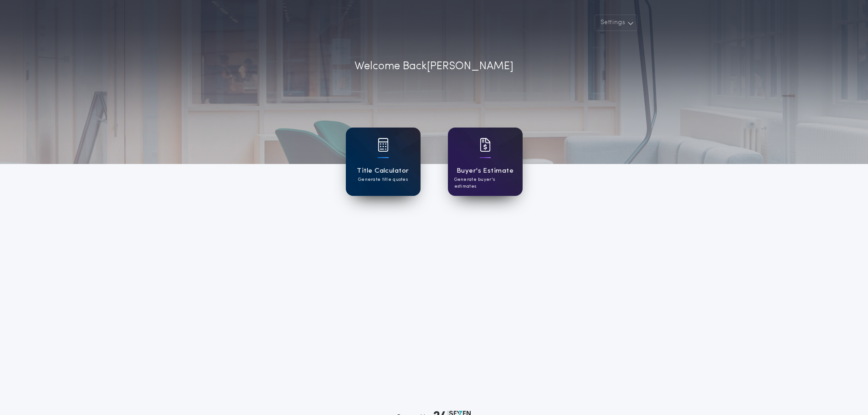 The width and height of the screenshot is (868, 415). Describe the element at coordinates (383, 171) in the screenshot. I see `h1: Title Calculator` at that location.